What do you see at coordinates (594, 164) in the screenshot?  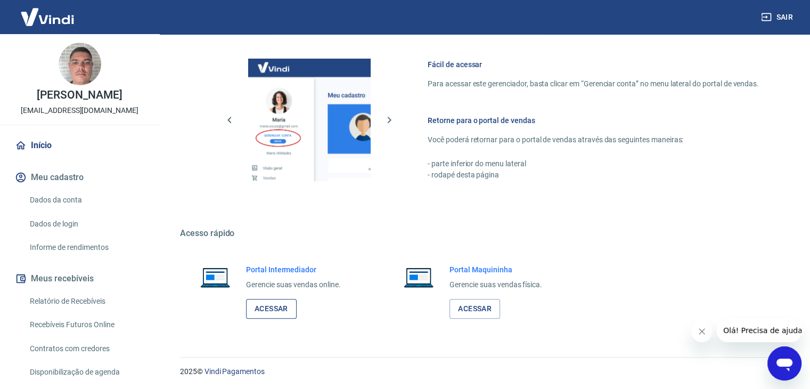 I see `p: - parte inferior do menu lateral` at bounding box center [594, 164].